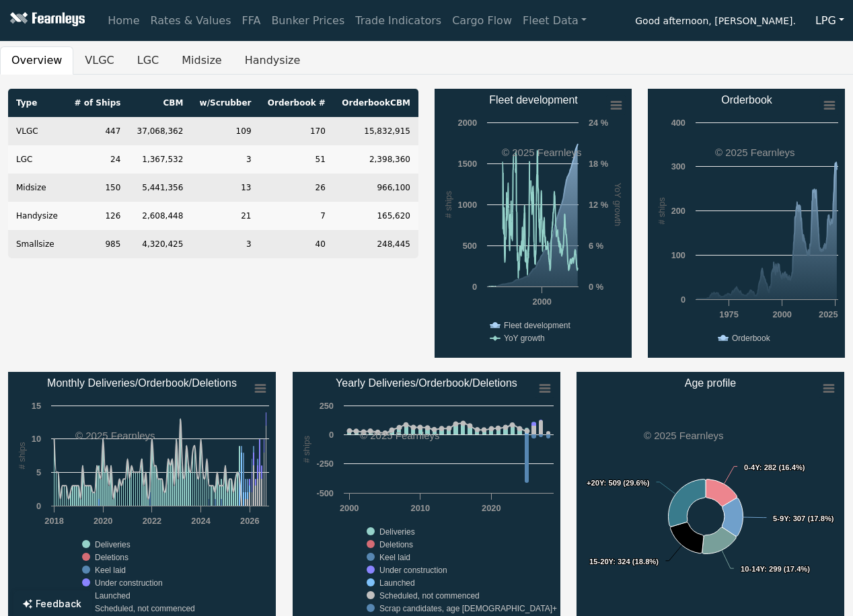  Describe the element at coordinates (191, 21) in the screenshot. I see `a: Rates & Values` at that location.